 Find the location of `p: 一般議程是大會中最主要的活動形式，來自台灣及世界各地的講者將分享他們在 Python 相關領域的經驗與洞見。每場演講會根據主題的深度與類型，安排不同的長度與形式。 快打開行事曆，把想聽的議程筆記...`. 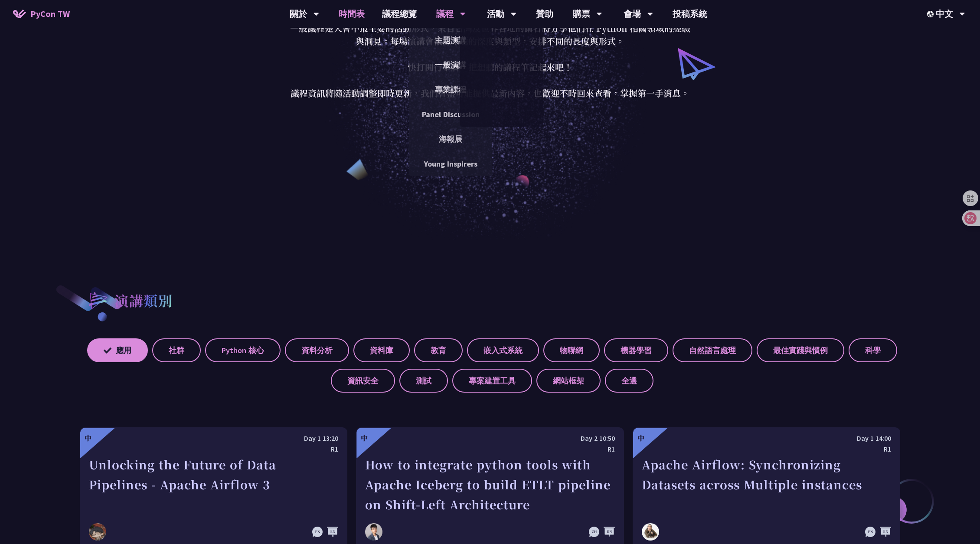

p: 一般議程是大會中最主要的活動形式，來自台灣及世界各地的講者將分享他們在 Python 相關領域的經驗與洞見。每場演講會根據主題的深度與類型，安排不同的長度與形式。 快打開行事曆，把想聽的議程筆記... is located at coordinates (490, 60).